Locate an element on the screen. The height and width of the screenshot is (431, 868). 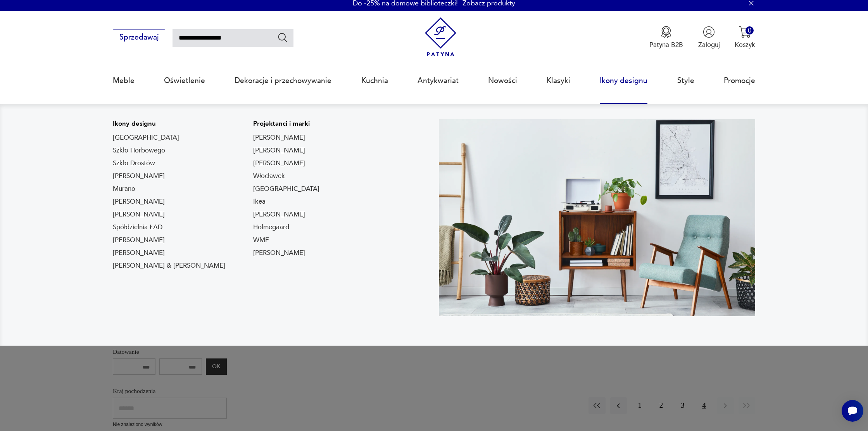
a: Sprzedawaj is located at coordinates (139, 38).